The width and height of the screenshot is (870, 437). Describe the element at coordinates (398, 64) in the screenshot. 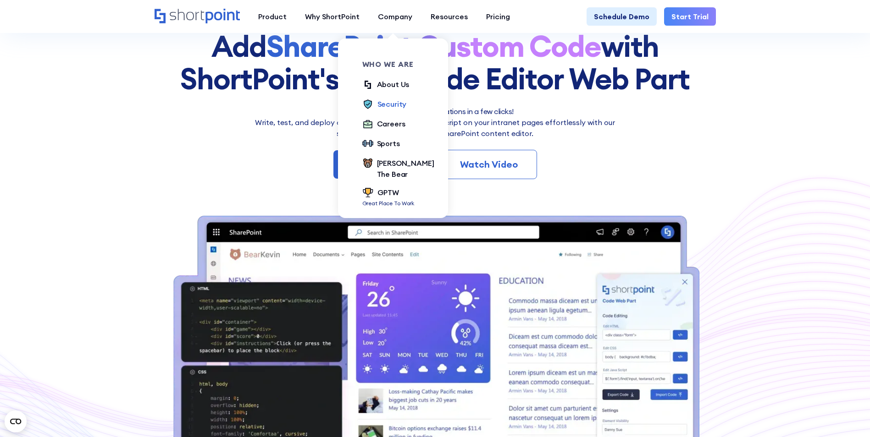

I see `div: Who we are` at that location.